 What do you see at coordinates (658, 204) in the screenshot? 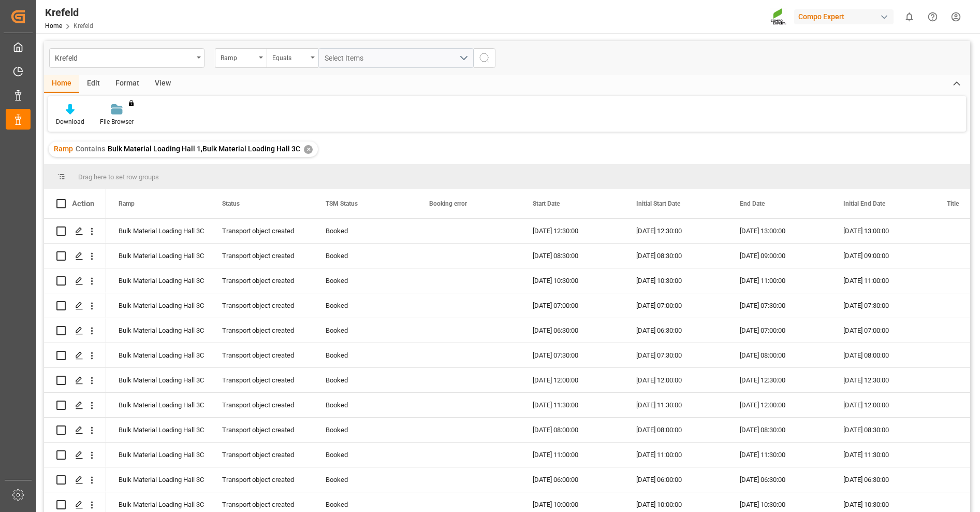
I see `span: Initial Start Date` at bounding box center [658, 204].